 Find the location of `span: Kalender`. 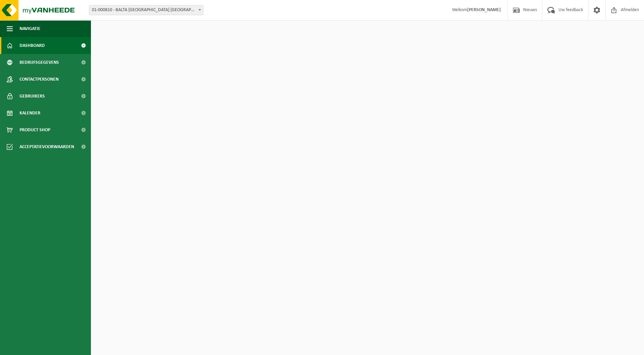

span: Kalender is located at coordinates (30, 113).